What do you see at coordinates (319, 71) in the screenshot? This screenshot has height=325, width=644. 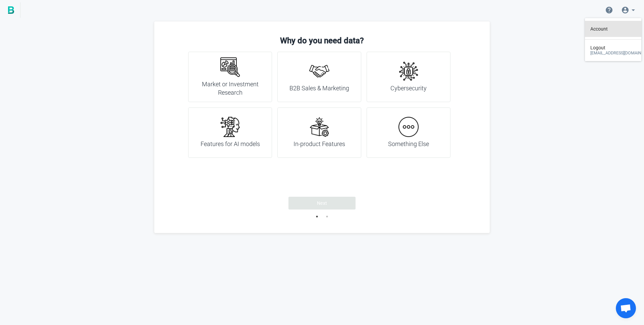 I see `img: handshake.png` at bounding box center [319, 71].